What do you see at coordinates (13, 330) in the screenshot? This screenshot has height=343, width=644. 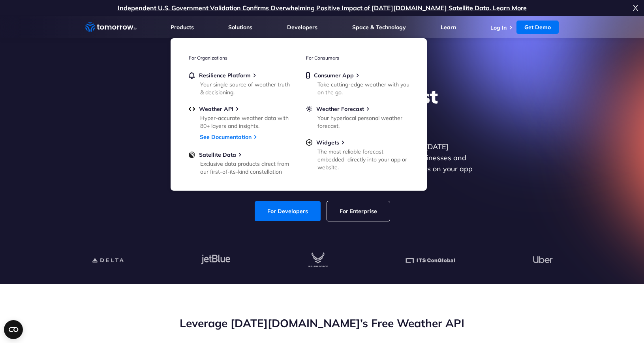 I see `button: Open CMP widget` at bounding box center [13, 330].